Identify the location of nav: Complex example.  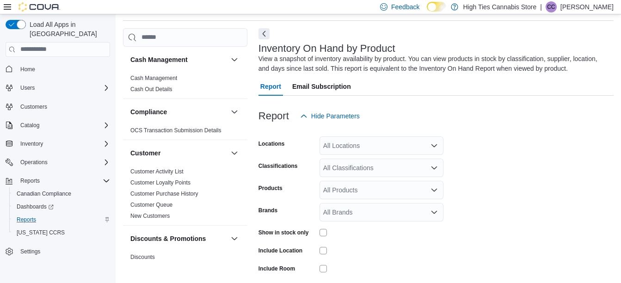
(58, 171).